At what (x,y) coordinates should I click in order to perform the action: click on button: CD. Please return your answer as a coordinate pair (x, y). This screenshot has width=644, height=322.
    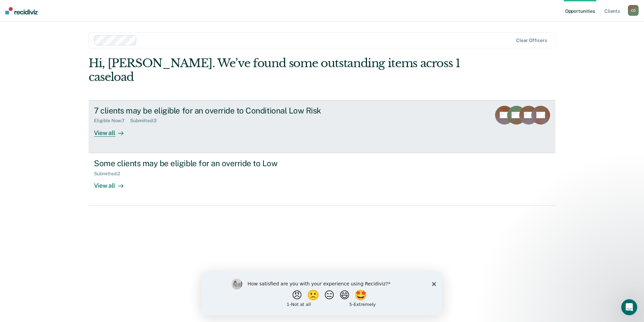
    Looking at the image, I should click on (633, 11).